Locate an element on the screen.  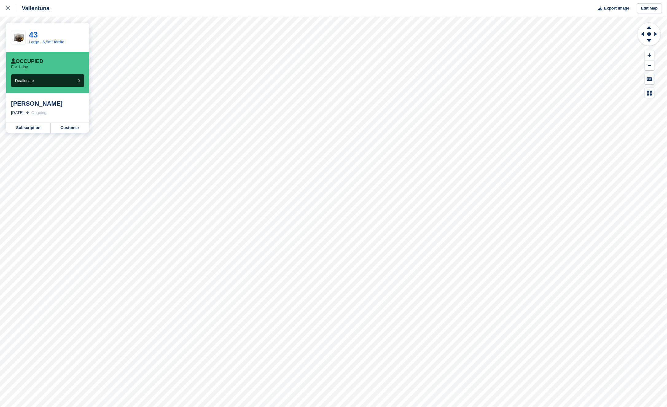
button: Zoom Out is located at coordinates (650, 65).